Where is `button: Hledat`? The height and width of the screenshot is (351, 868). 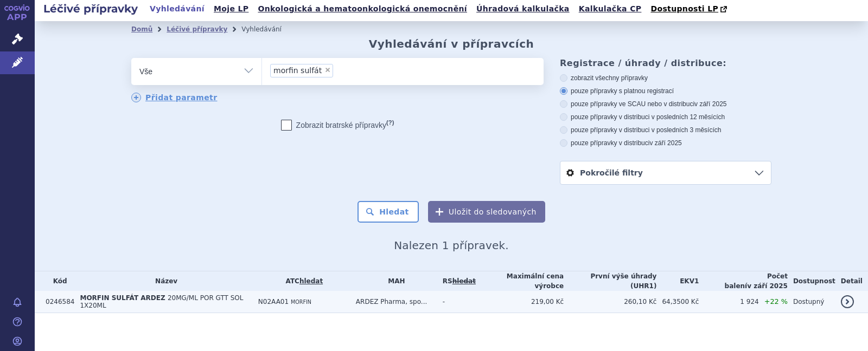
button: Hledat is located at coordinates (388, 212).